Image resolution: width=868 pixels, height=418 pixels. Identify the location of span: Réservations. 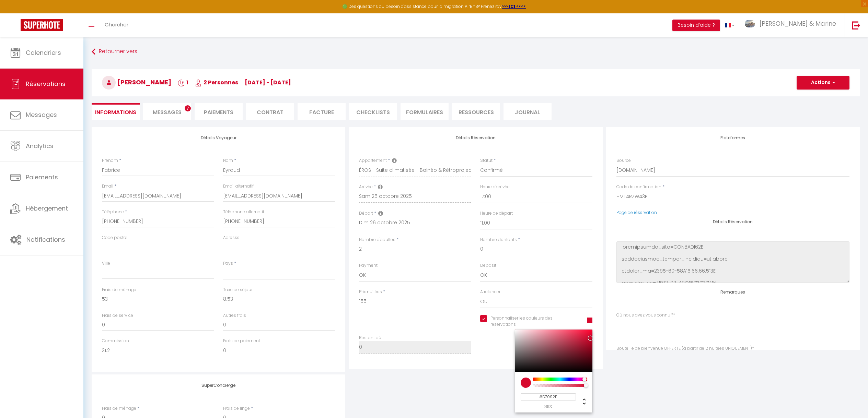
(45, 84).